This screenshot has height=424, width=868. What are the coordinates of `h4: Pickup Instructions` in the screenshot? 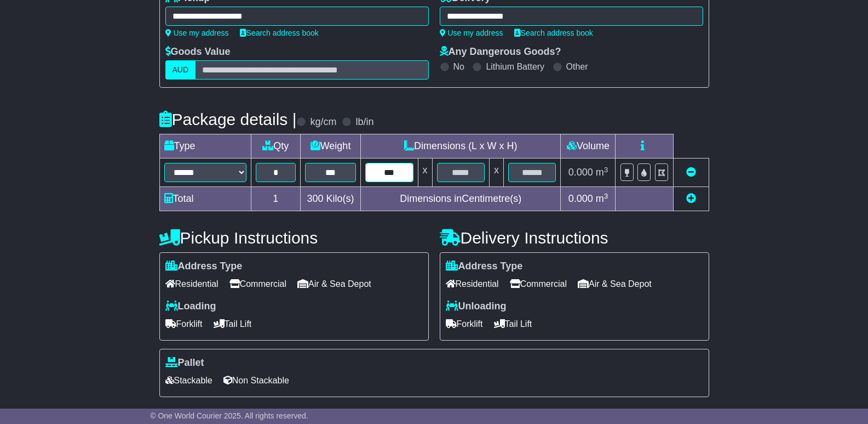 It's located at (294, 237).